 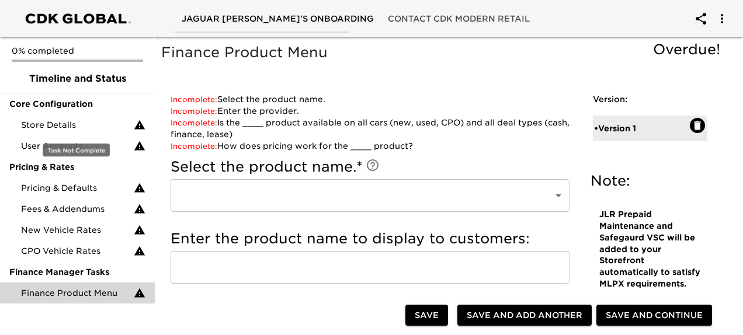 I want to click on span: CPO Vehicle Rates, so click(x=77, y=251).